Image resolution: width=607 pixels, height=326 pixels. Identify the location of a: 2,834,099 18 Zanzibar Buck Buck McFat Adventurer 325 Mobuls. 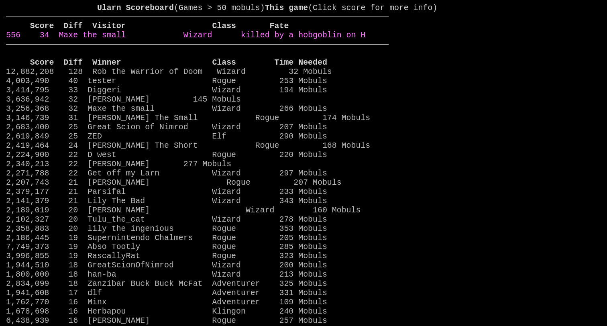
(167, 284).